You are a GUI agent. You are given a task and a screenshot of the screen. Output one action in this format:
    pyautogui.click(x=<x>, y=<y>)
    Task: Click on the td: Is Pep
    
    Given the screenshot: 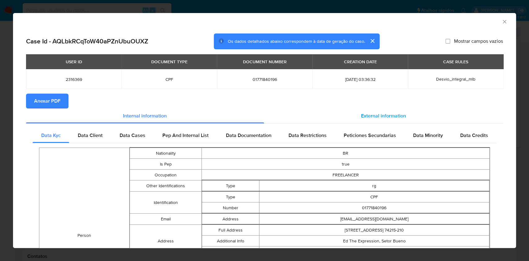 What is the action you would take?
    pyautogui.click(x=166, y=164)
    